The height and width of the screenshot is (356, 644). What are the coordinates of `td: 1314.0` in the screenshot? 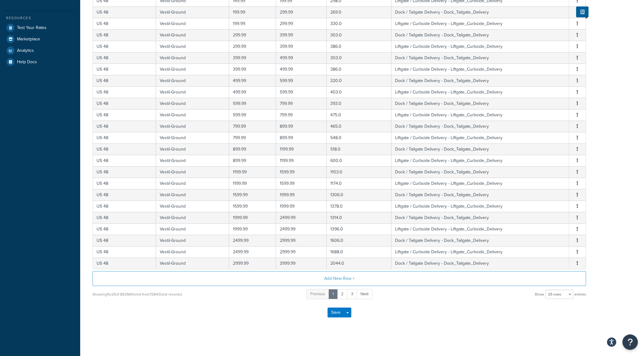 It's located at (359, 218).